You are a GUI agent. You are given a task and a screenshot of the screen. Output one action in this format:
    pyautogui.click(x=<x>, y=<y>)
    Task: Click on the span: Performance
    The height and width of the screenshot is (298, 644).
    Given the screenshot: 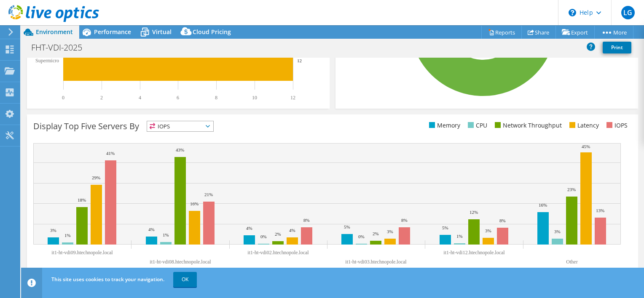 What is the action you would take?
    pyautogui.click(x=112, y=31)
    